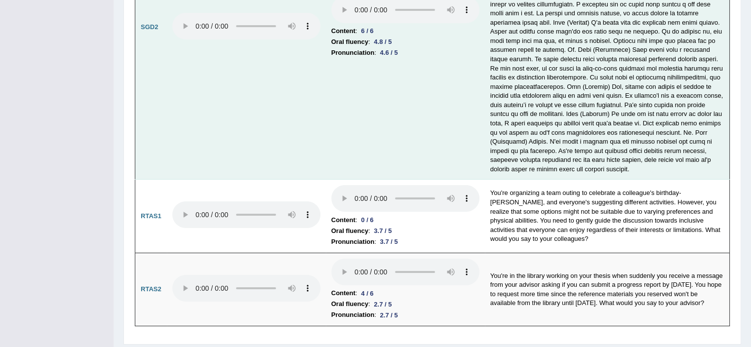 The width and height of the screenshot is (751, 347). Describe the element at coordinates (382, 42) in the screenshot. I see `div: 4.8 / 5` at that location.